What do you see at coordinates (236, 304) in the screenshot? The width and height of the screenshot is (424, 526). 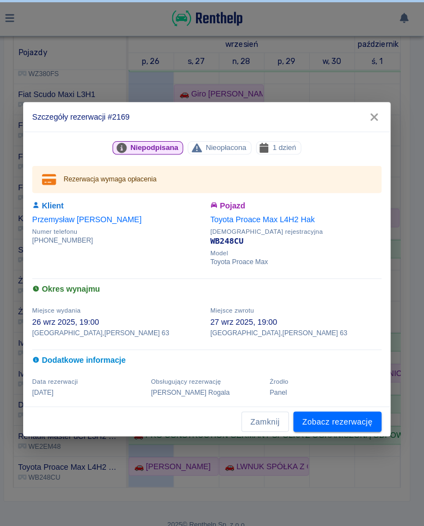 I see `span: Miejsce zwrotu` at bounding box center [236, 304].